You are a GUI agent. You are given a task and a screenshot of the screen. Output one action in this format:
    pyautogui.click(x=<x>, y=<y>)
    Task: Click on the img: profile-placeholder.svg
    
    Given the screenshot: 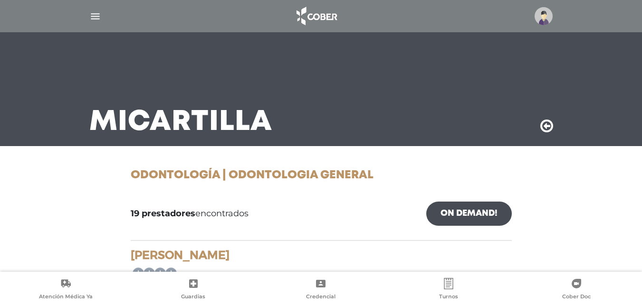 What is the action you would take?
    pyautogui.click(x=543, y=16)
    